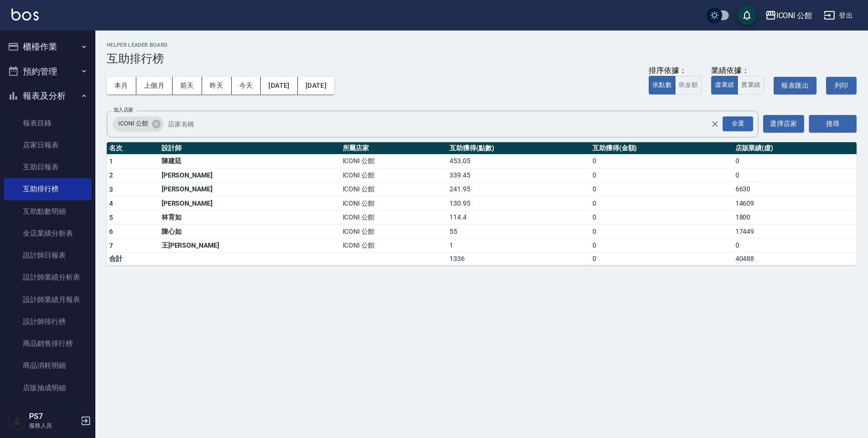 The height and width of the screenshot is (438, 868). I want to click on td: 40488, so click(795, 259).